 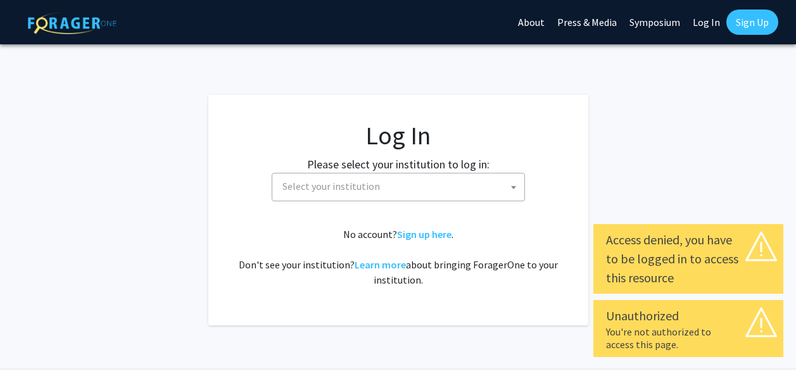 I want to click on label: Please select your institution to log in:, so click(x=398, y=164).